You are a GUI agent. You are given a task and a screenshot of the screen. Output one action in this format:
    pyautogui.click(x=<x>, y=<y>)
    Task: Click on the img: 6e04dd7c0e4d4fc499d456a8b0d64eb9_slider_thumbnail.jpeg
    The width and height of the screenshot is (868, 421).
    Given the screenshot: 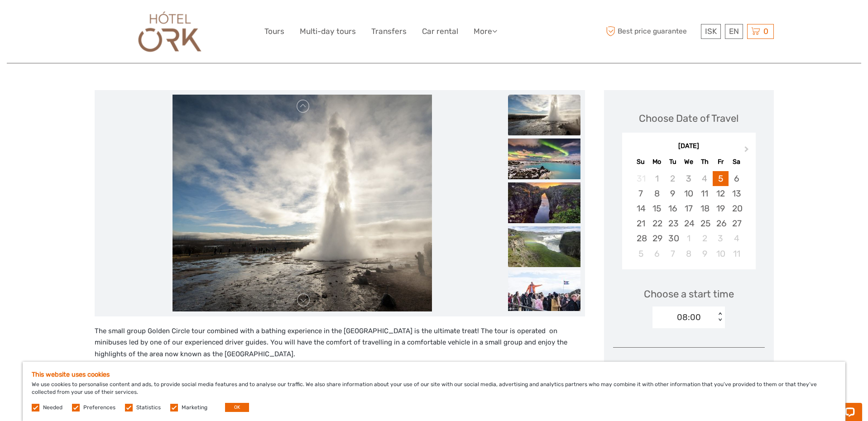 What is the action you would take?
    pyautogui.click(x=544, y=115)
    